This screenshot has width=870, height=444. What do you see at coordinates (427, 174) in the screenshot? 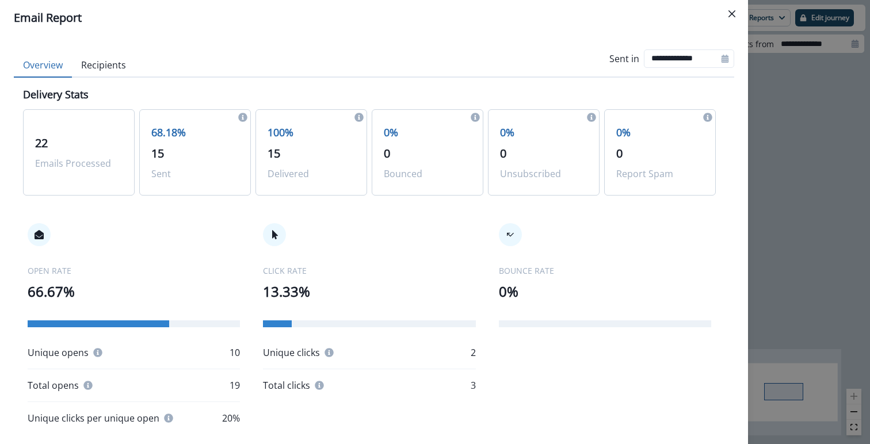
I see `p: Bounced` at bounding box center [427, 174].